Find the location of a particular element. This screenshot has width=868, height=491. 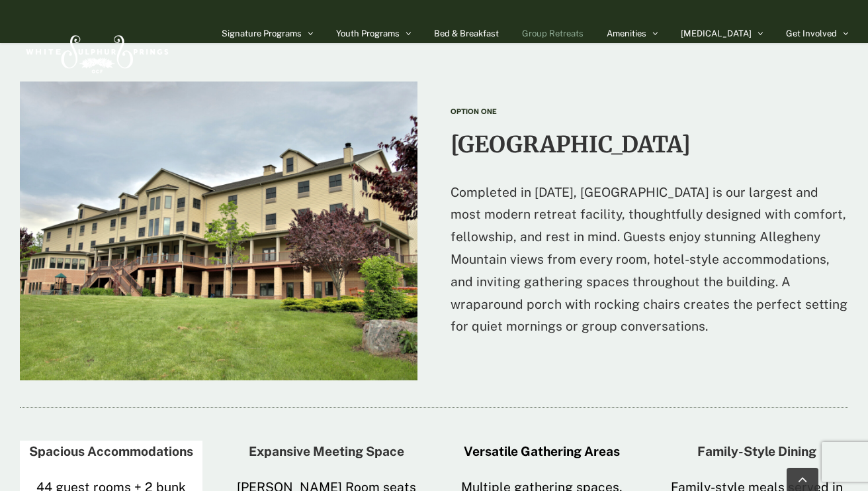

span: Group Retreats is located at coordinates (553, 33).